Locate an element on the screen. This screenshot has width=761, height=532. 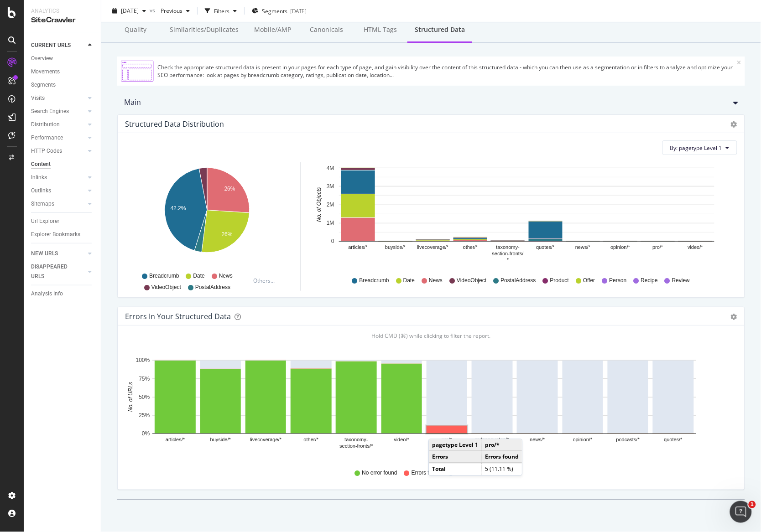
text: 25% is located at coordinates (144, 416).